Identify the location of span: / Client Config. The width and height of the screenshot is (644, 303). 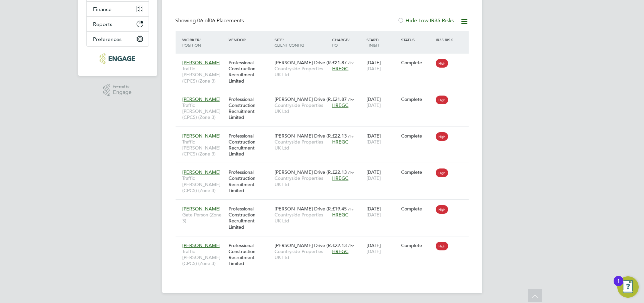
(289, 42).